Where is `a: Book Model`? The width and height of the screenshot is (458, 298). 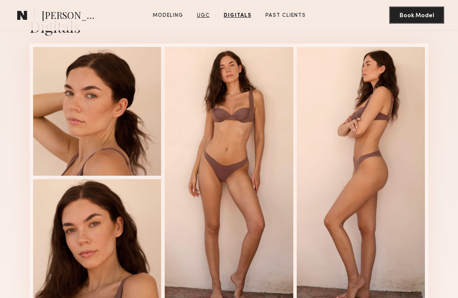 a: Book Model is located at coordinates (417, 15).